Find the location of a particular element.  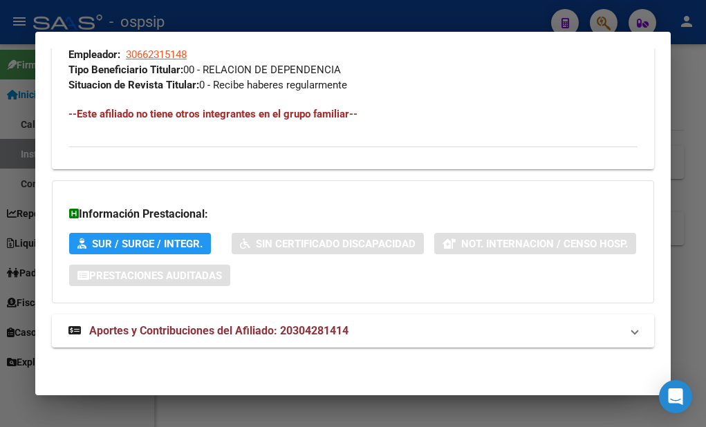

button: Not. Internacion / Censo Hosp. is located at coordinates (535, 243).